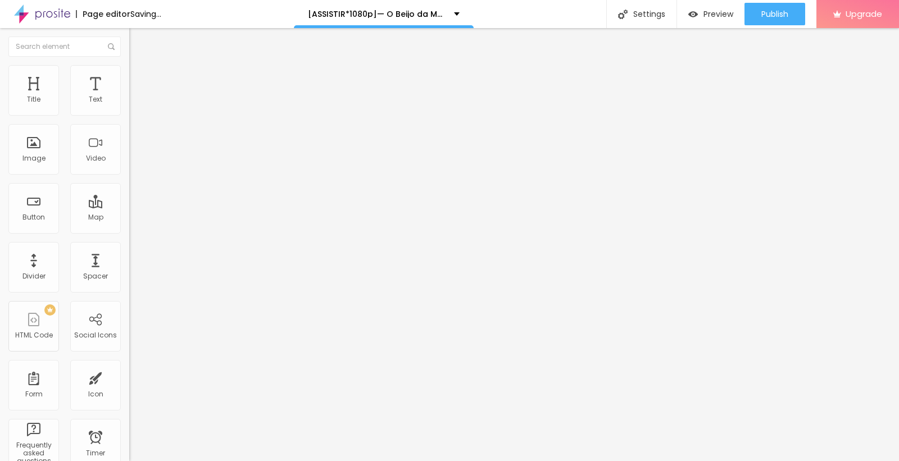  I want to click on div: Spacer, so click(95, 276).